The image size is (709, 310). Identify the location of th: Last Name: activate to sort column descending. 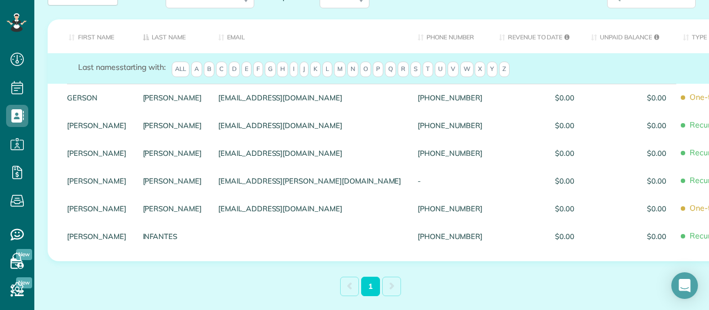
(172, 36).